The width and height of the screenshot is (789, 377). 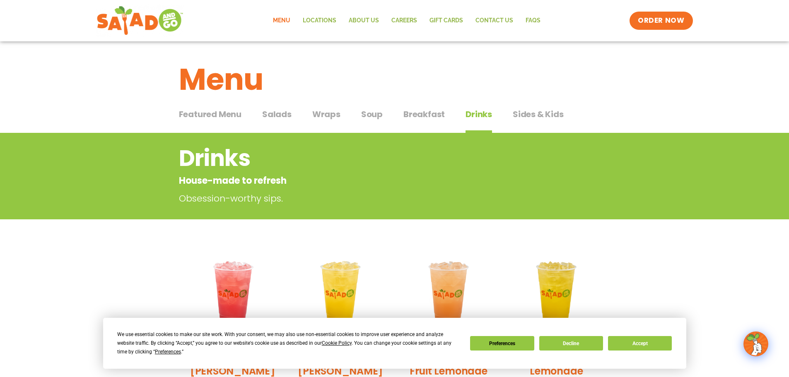 What do you see at coordinates (661, 21) in the screenshot?
I see `span: ORDER NOW` at bounding box center [661, 21].